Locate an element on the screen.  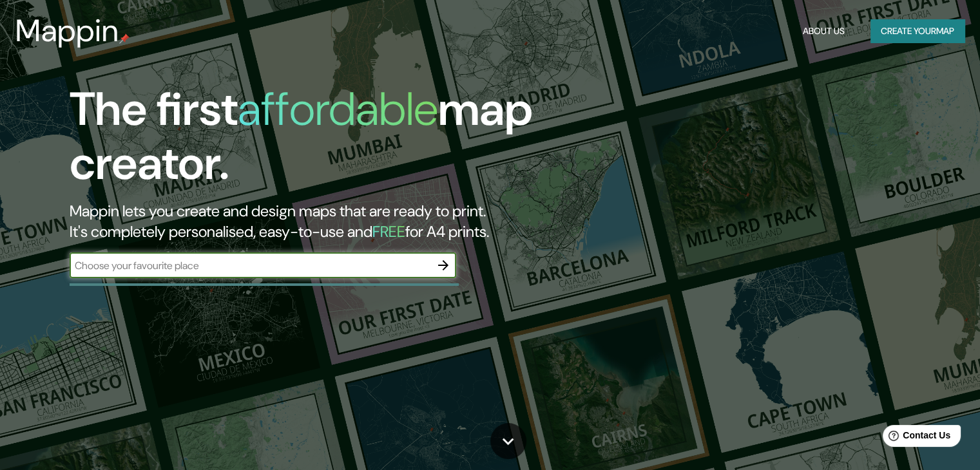
button: About Us is located at coordinates (823, 31).